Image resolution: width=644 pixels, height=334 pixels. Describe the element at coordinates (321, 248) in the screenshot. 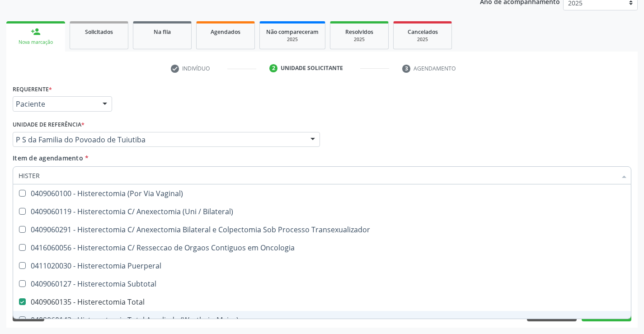

I see `div: 0416060056 - Histerectomia C/ Resseccao de Orgaos Contiguos em Oncologia` at that location.